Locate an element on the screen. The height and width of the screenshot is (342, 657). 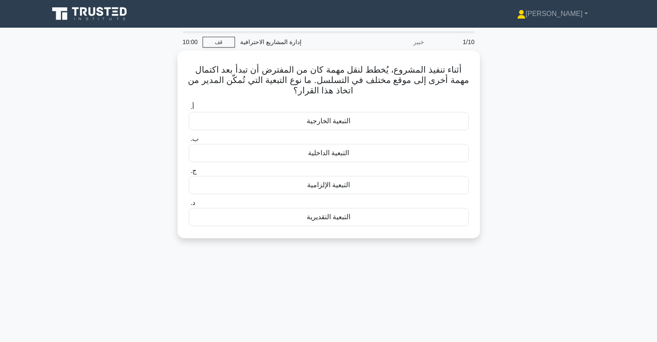
font: ب. is located at coordinates (194, 138).